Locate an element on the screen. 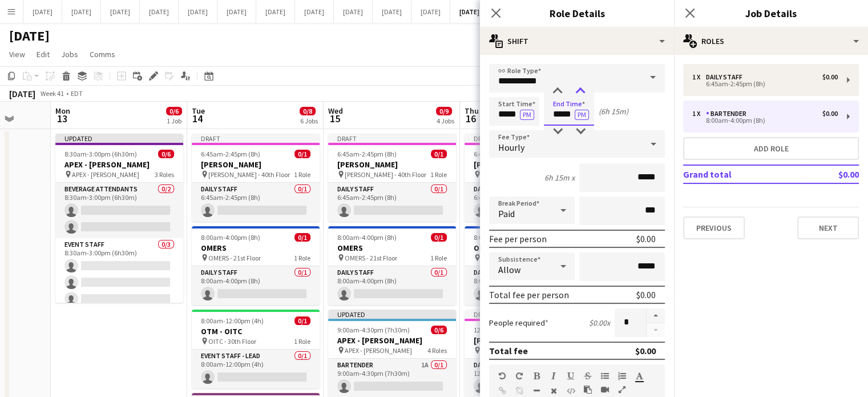 The height and width of the screenshot is (397, 868). span: 13 is located at coordinates (62, 118).